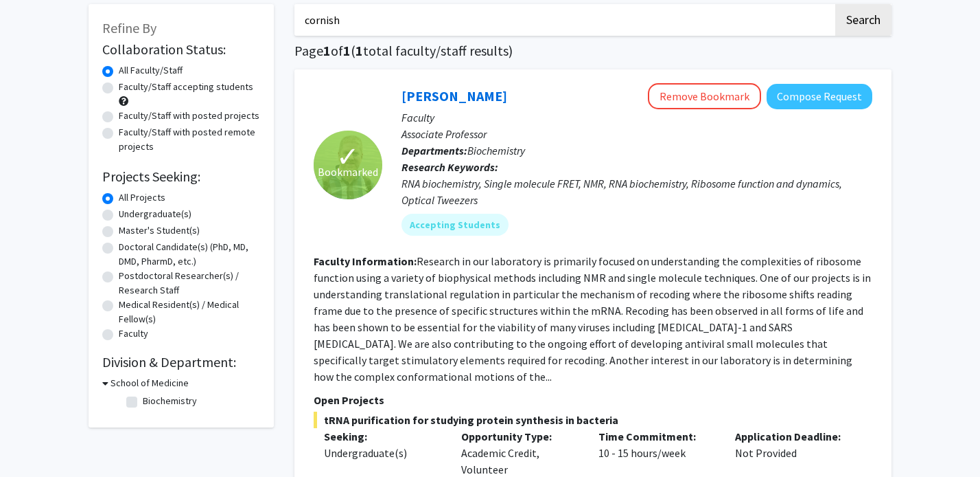  I want to click on h3: School of Medicine, so click(150, 383).